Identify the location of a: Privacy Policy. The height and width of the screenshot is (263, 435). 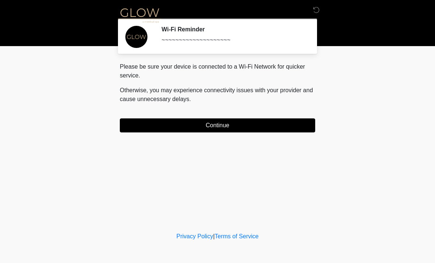
(195, 236).